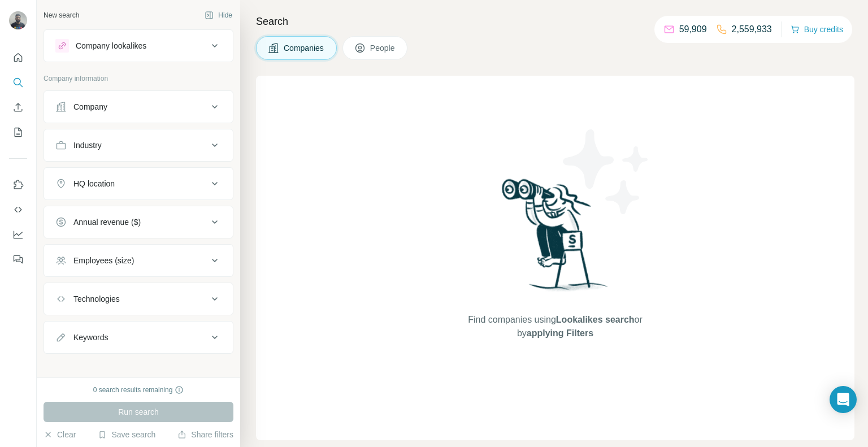  Describe the element at coordinates (18, 132) in the screenshot. I see `button: My lists` at that location.